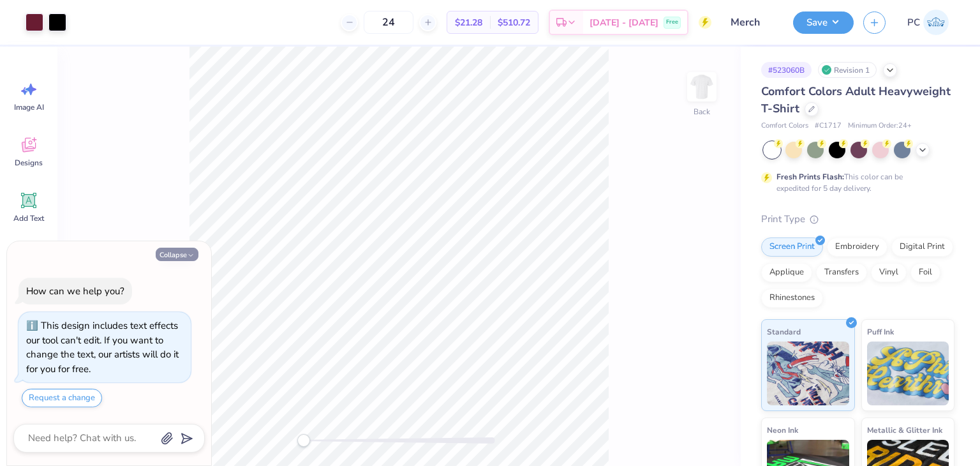  What do you see at coordinates (928, 22) in the screenshot?
I see `a: PC` at bounding box center [928, 22].